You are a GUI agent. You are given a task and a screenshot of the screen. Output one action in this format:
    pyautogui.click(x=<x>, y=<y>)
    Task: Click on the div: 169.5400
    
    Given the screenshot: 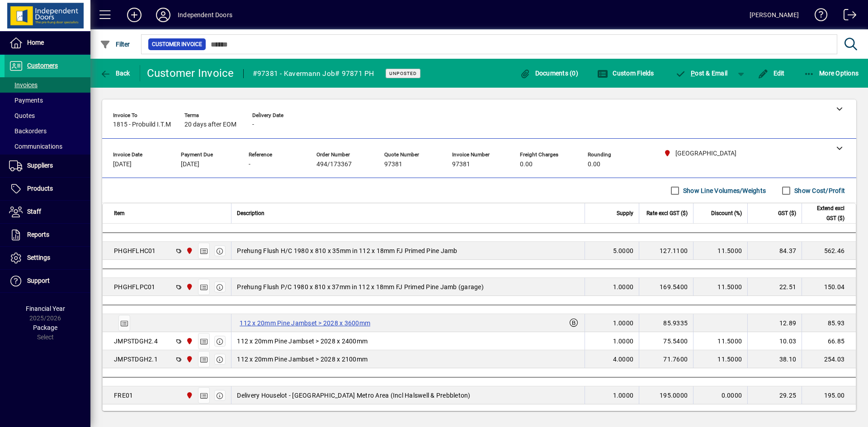 What is the action you would take?
    pyautogui.click(x=666, y=287)
    